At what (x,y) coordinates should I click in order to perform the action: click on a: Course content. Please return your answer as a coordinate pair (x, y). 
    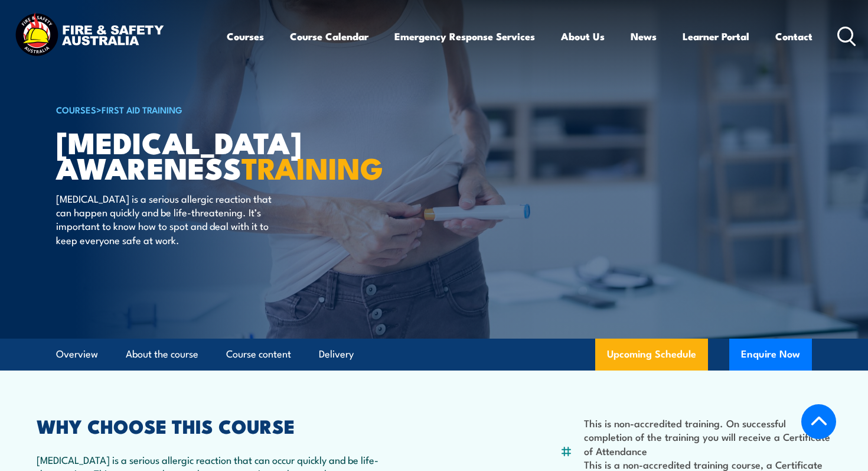
    Looking at the image, I should click on (259, 354).